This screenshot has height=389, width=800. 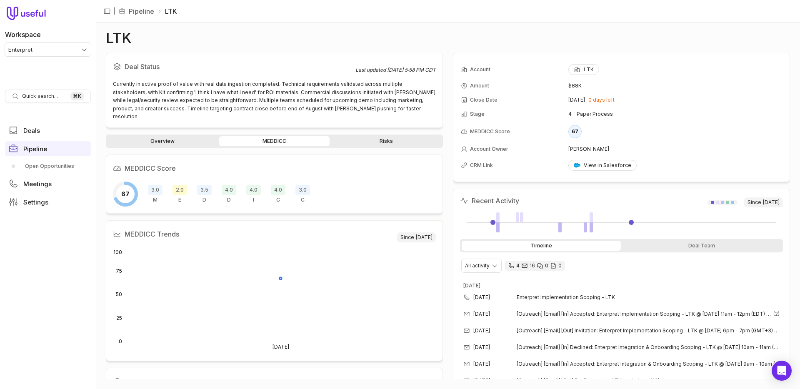 What do you see at coordinates (253, 200) in the screenshot?
I see `span: I` at bounding box center [253, 200].